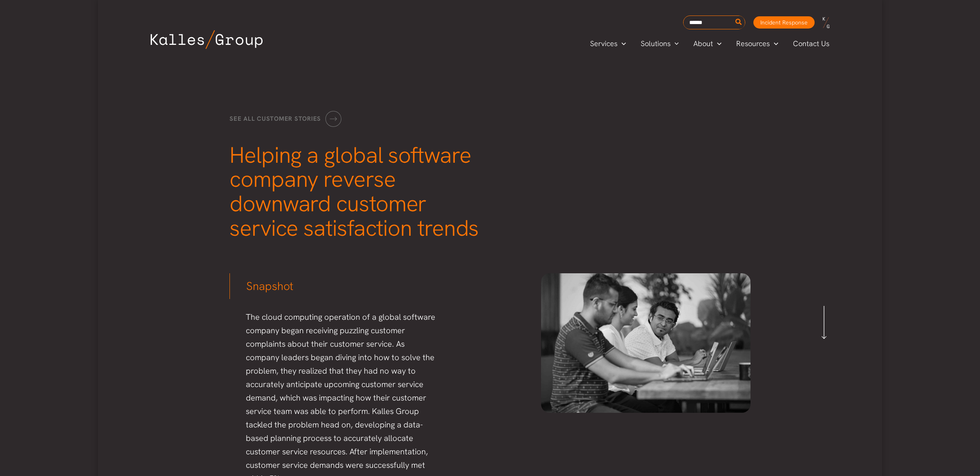 Image resolution: width=980 pixels, height=476 pixels. What do you see at coordinates (703, 44) in the screenshot?
I see `span: About` at bounding box center [703, 44].